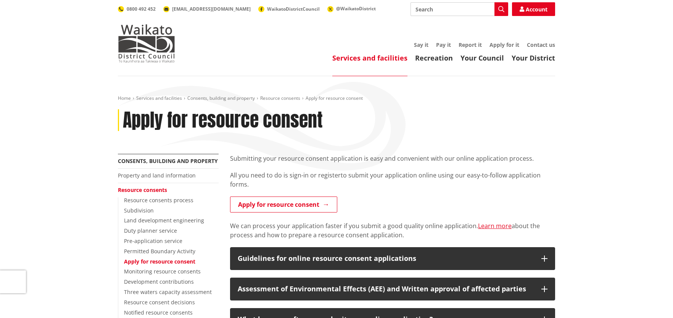  What do you see at coordinates (392, 289) in the screenshot?
I see `button: Assessment of Environmental Effects (AEE) and Written approval of affected parties` at bounding box center [392, 289].